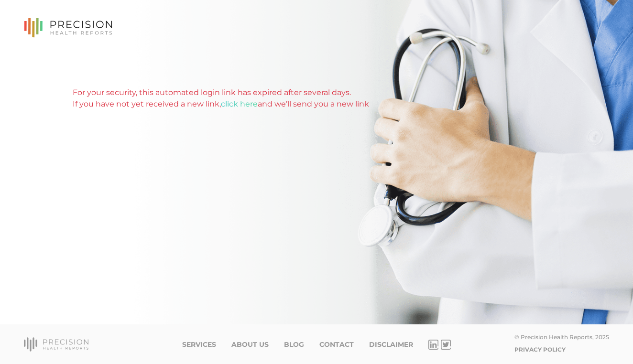  What do you see at coordinates (391, 345) in the screenshot?
I see `a: Disclaimer` at bounding box center [391, 345].